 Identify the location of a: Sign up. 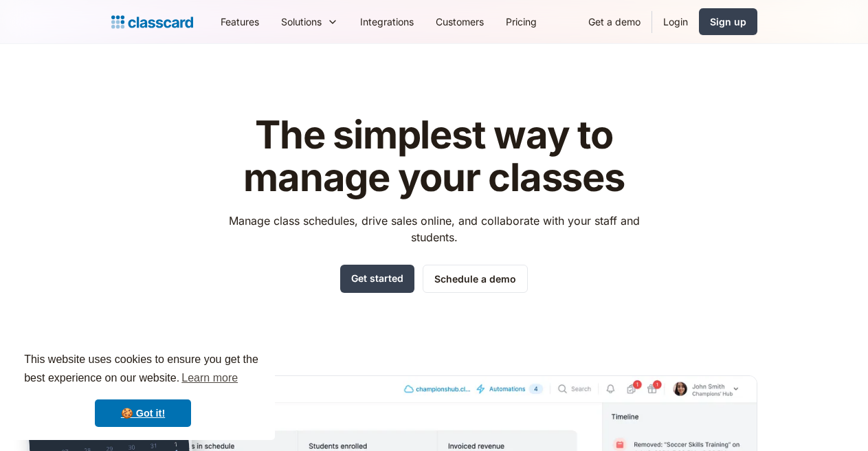
(728, 21).